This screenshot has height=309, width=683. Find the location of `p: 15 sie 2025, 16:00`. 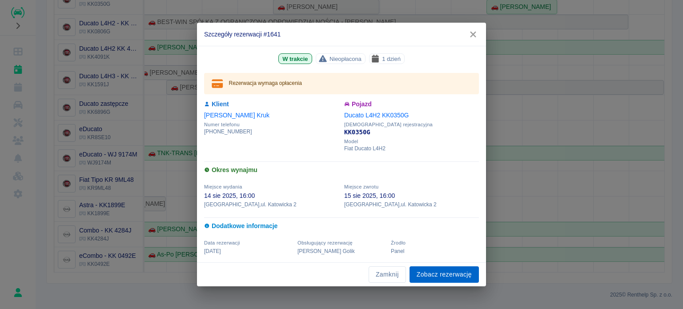

p: 15 sie 2025, 16:00 is located at coordinates (411, 196).